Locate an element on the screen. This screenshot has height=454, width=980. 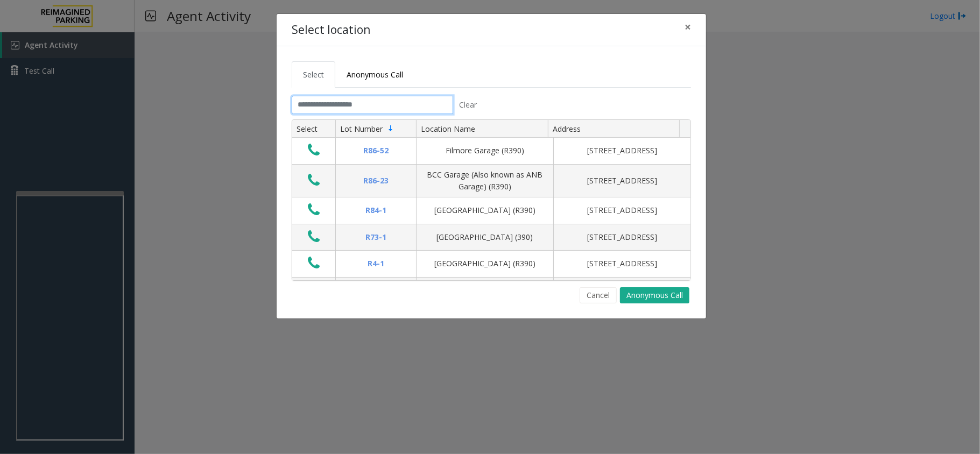
span: Select is located at coordinates (313, 74).